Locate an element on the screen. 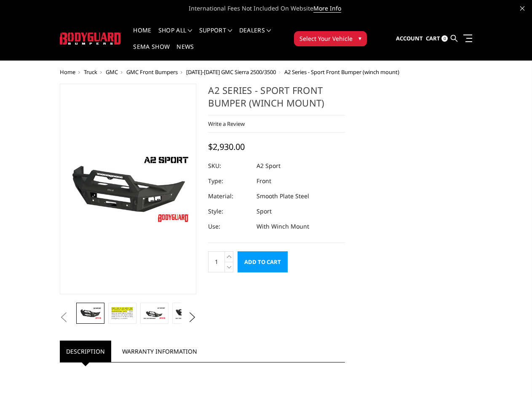 This screenshot has height=397, width=532. h1: A2 Series - Sport Front Bumper (winch mount) is located at coordinates (276, 99).